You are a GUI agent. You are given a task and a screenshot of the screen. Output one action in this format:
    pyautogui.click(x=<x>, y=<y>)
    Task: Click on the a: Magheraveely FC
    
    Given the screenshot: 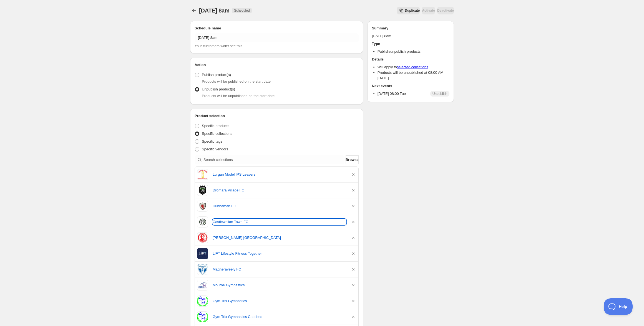 What is the action you would take?
    pyautogui.click(x=279, y=270)
    